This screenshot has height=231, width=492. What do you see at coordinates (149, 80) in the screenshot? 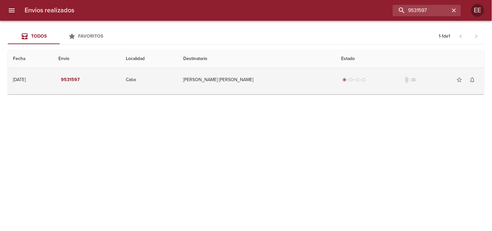
I see `td: Caba` at bounding box center [149, 80].